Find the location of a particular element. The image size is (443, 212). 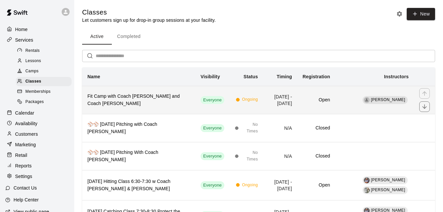

b: Visibility is located at coordinates (210, 76).